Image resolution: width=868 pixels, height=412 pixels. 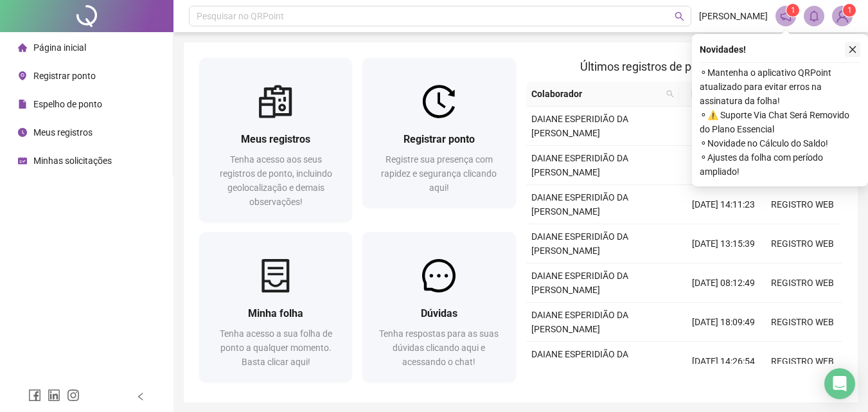 What do you see at coordinates (276, 349) in the screenshot?
I see `span: Tenha acesso a sua folha de ponto a qualquer momento. Basta clicar aqui!` at bounding box center [276, 349].